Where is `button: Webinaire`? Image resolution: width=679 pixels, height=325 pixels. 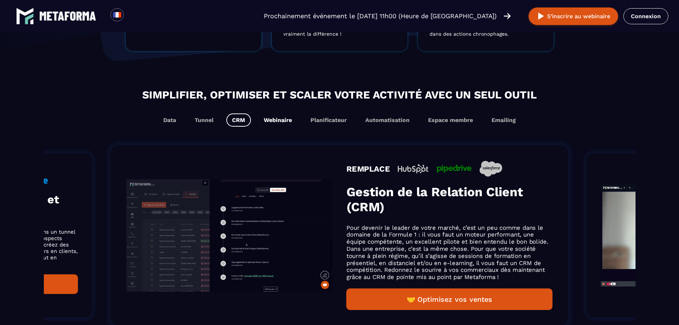 button: Webinaire is located at coordinates (278, 120).